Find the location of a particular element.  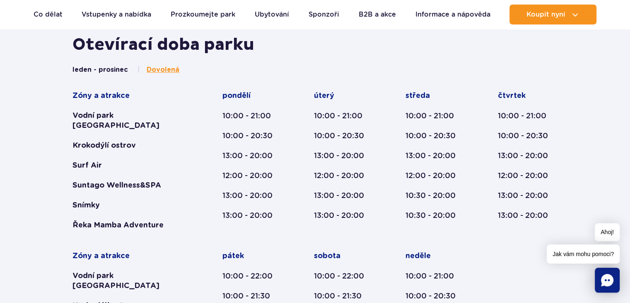

button: Dovolená is located at coordinates (158, 70).